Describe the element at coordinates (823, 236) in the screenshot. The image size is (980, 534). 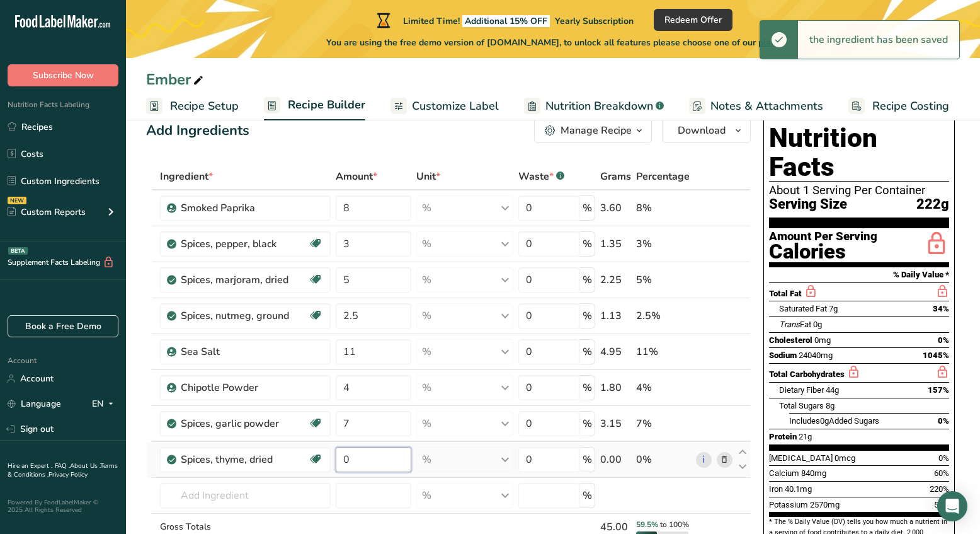
I see `div: Amount Per Serving` at that location.